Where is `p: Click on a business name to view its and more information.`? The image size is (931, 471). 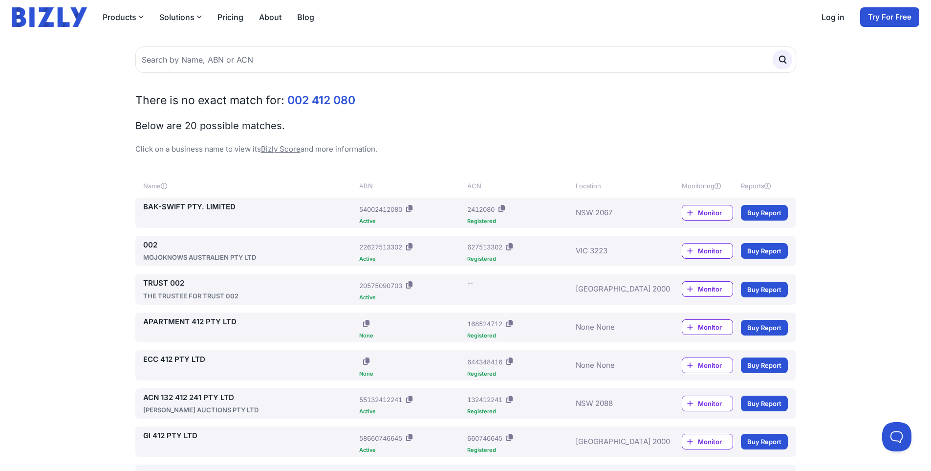
p: Click on a business name to view its and more information. is located at coordinates (466, 149).